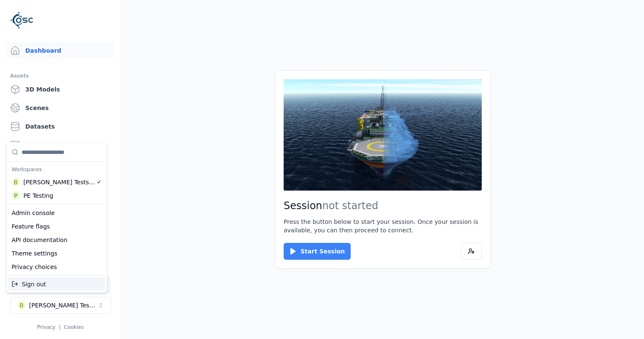  What do you see at coordinates (16, 182) in the screenshot?
I see `div: B` at bounding box center [16, 182].